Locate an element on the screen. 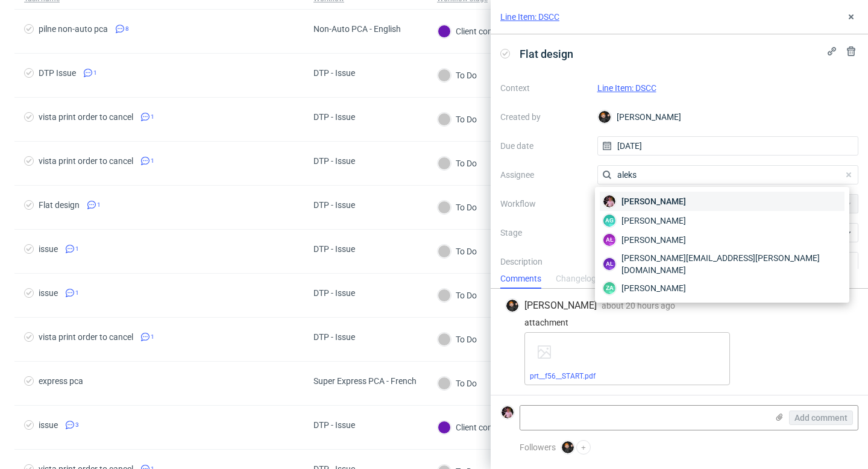  label: Due date is located at coordinates (543, 146).